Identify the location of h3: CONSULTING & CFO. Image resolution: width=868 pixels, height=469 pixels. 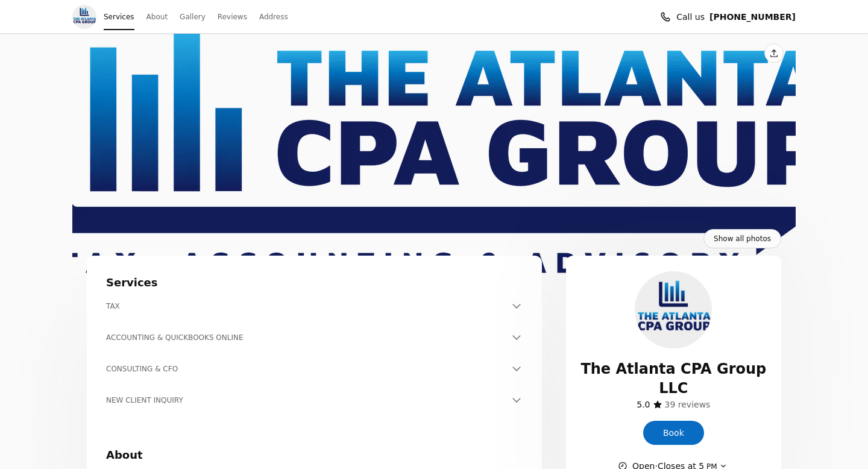
(307, 369).